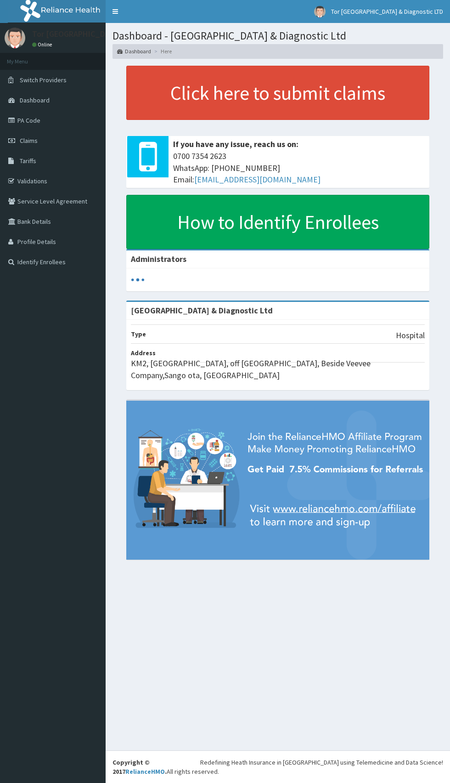  What do you see at coordinates (138, 280) in the screenshot?
I see `svg: audio-loading` at bounding box center [138, 280].